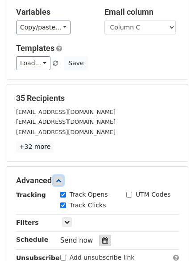 This screenshot has height=261, width=195. Describe the element at coordinates (35, 48) in the screenshot. I see `a: Templates` at that location.